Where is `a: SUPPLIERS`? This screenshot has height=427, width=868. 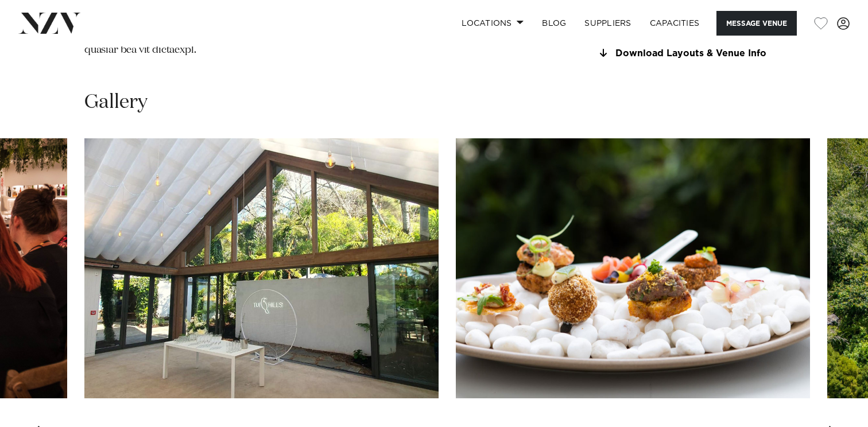
a: SUPPLIERS is located at coordinates (607, 23).